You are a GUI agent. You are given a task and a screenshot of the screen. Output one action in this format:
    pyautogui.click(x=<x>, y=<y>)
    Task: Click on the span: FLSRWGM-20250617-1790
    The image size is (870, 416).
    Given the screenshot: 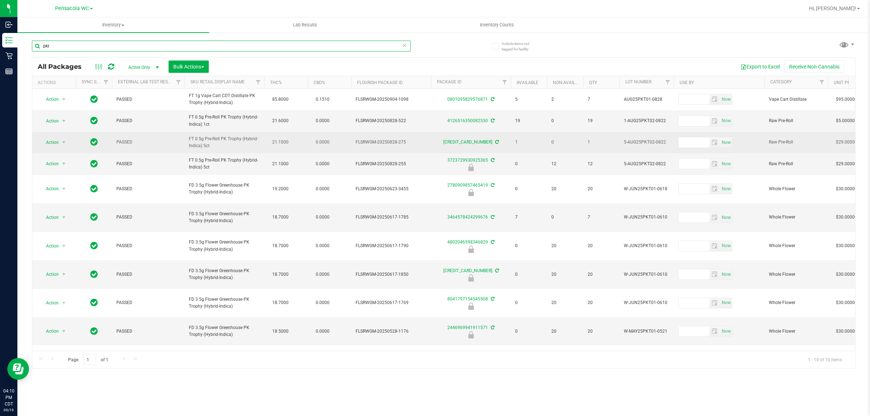 What is the action you would take?
    pyautogui.click(x=391, y=246)
    